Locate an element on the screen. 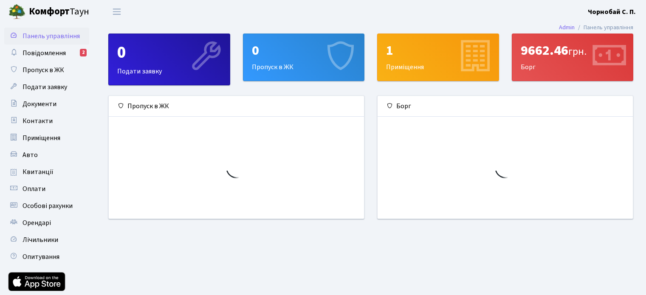  a: Документи is located at coordinates (47, 104).